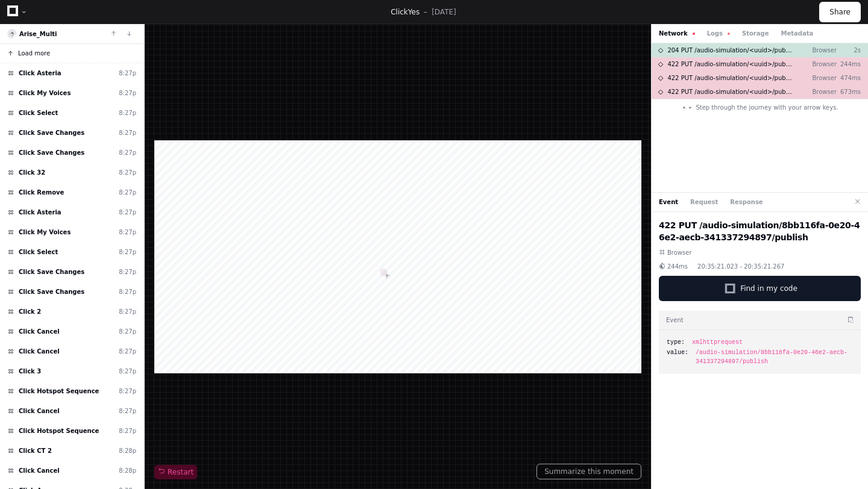  Describe the element at coordinates (12, 34) in the screenshot. I see `img: 7.svg` at that location.